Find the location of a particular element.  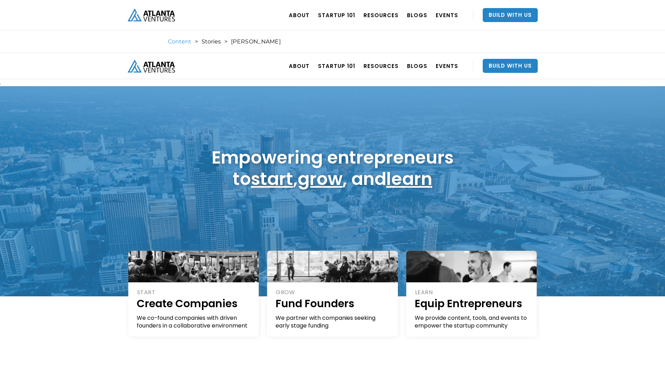

div: START is located at coordinates (194, 240).